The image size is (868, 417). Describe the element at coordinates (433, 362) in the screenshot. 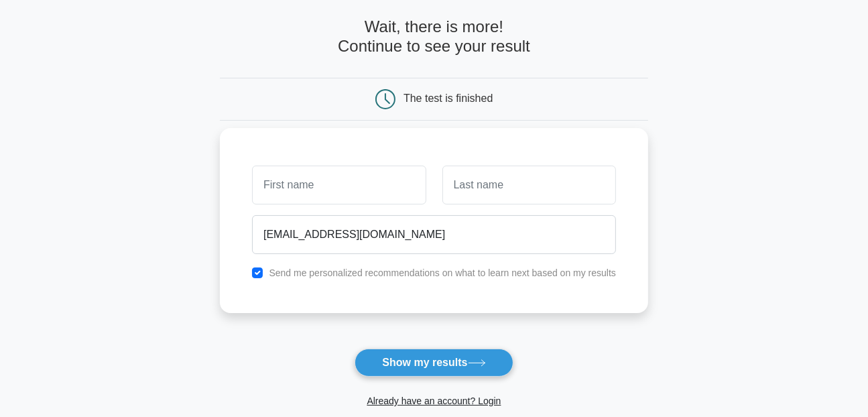

I see `button: Show my results` at that location.